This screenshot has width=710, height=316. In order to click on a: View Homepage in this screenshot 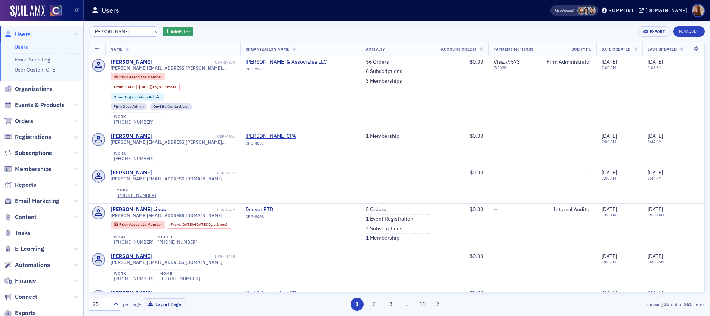, I will do `click(53, 11)`.